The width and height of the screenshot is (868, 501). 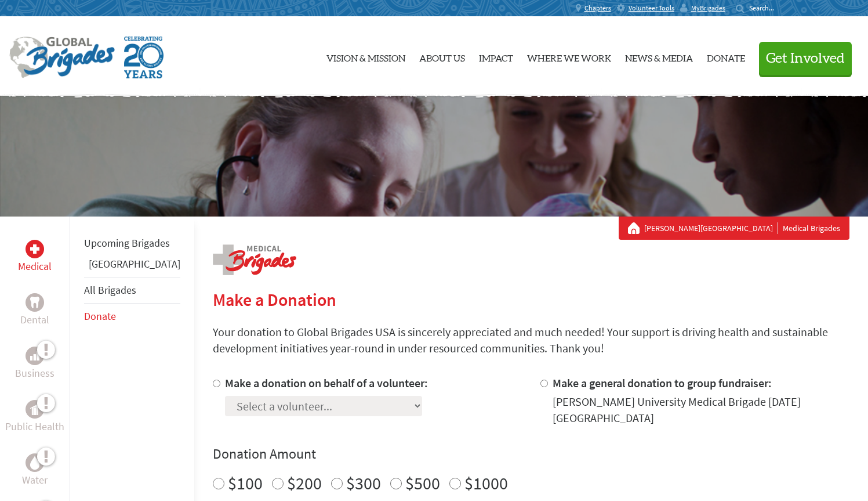 What do you see at coordinates (35, 364) in the screenshot?
I see `a: BusinessBusiness` at bounding box center [35, 364].